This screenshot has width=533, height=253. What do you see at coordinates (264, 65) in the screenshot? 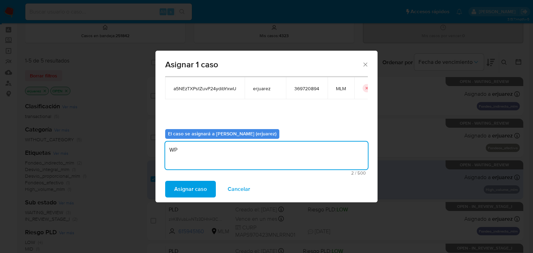
I see `span: Asignar 1 caso` at bounding box center [264, 65].